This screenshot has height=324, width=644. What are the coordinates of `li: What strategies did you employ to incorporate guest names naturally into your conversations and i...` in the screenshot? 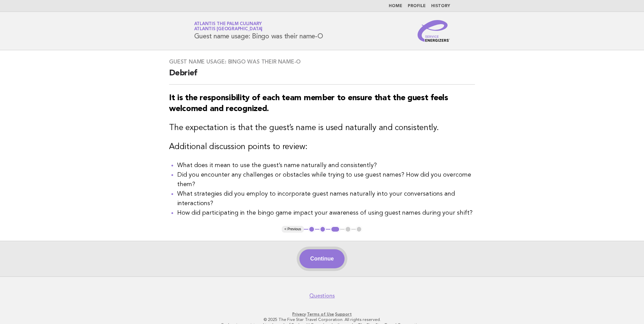 It's located at (326, 198).